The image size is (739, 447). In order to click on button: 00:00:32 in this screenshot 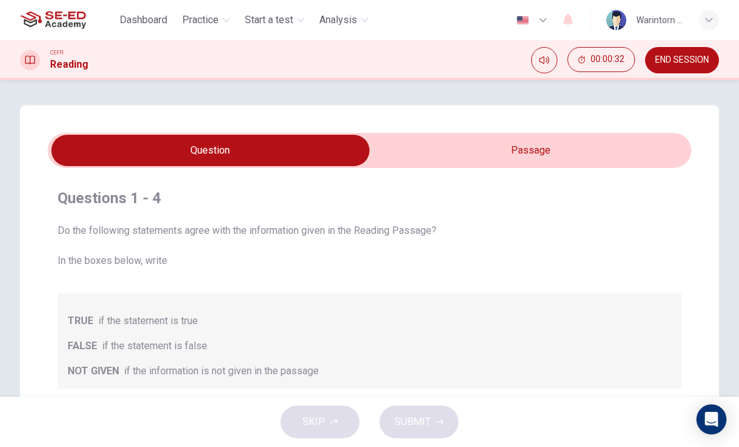, I will do `click(601, 60)`.